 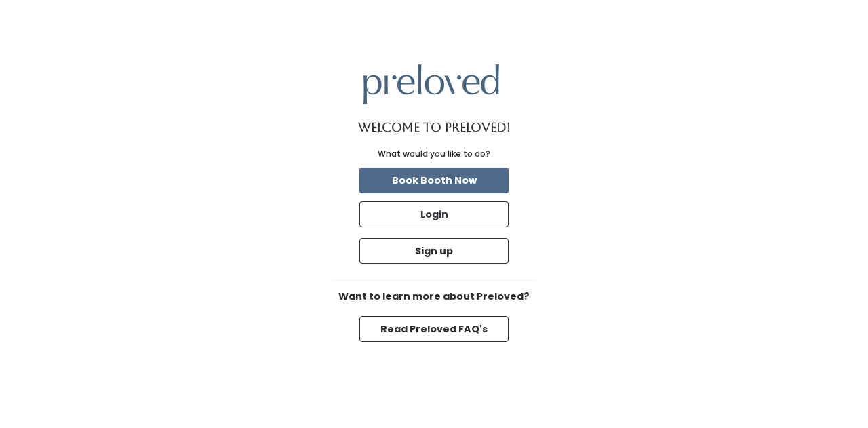 What do you see at coordinates (434, 251) in the screenshot?
I see `a: Sign up` at bounding box center [434, 251].